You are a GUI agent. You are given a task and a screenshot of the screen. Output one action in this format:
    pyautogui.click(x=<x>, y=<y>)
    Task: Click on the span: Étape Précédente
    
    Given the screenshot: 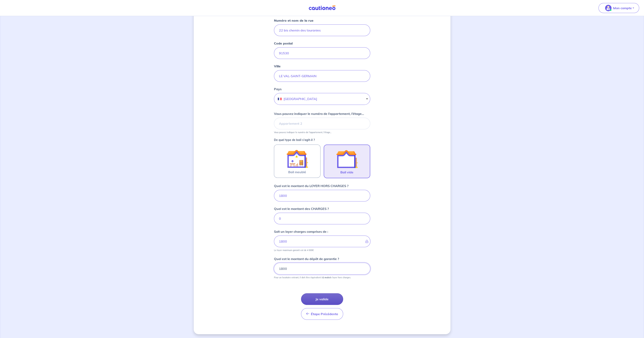 What is the action you would take?
    pyautogui.click(x=324, y=314)
    